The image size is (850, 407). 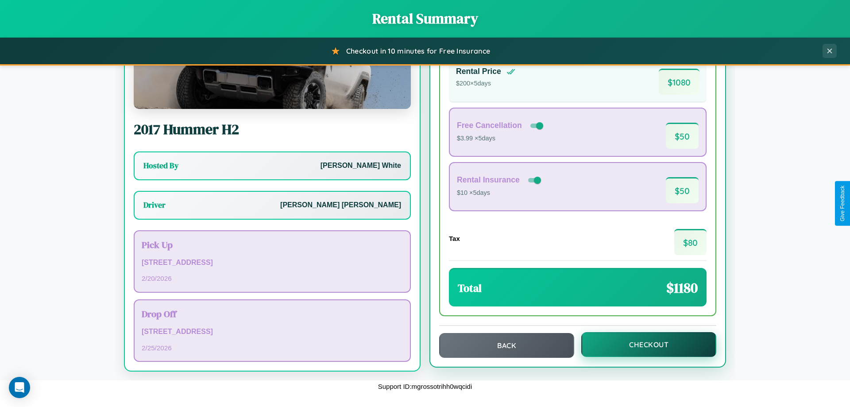 I want to click on p: 2 / 20 / 2026, so click(x=272, y=278).